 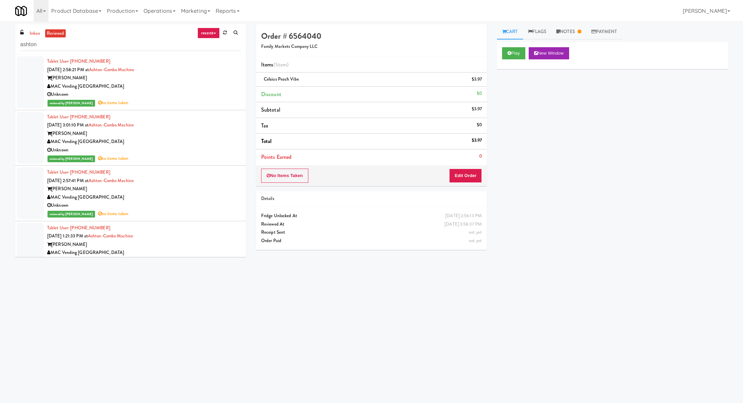 What do you see at coordinates (21, 11) in the screenshot?
I see `img: Micromart` at bounding box center [21, 11].